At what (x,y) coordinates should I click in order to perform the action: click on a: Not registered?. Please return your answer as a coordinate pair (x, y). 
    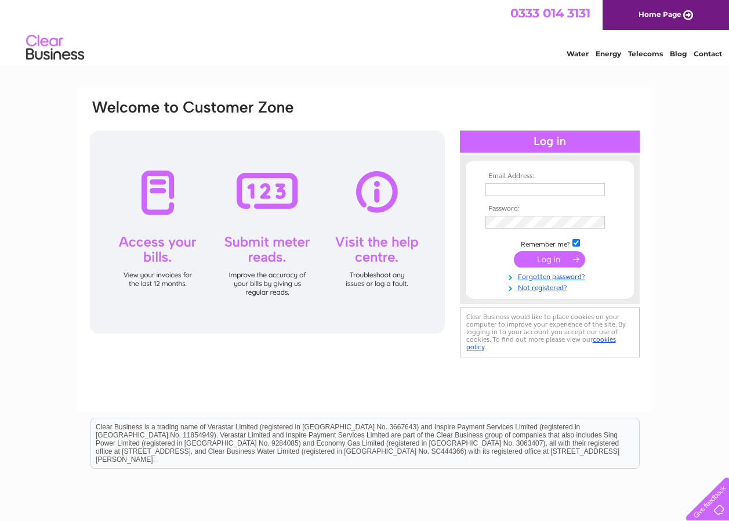
    Looking at the image, I should click on (551, 286).